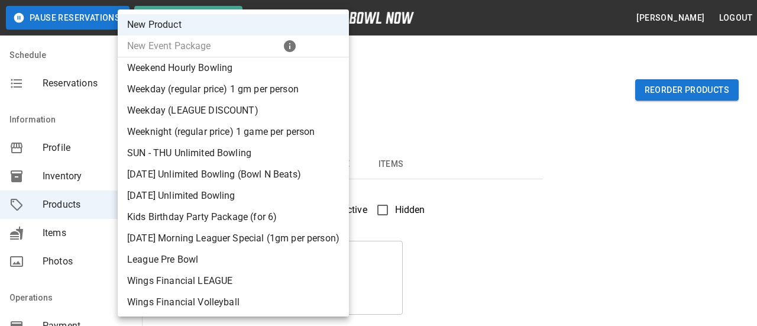  I want to click on li: SUN - THU Unlimited Bowling, so click(233, 153).